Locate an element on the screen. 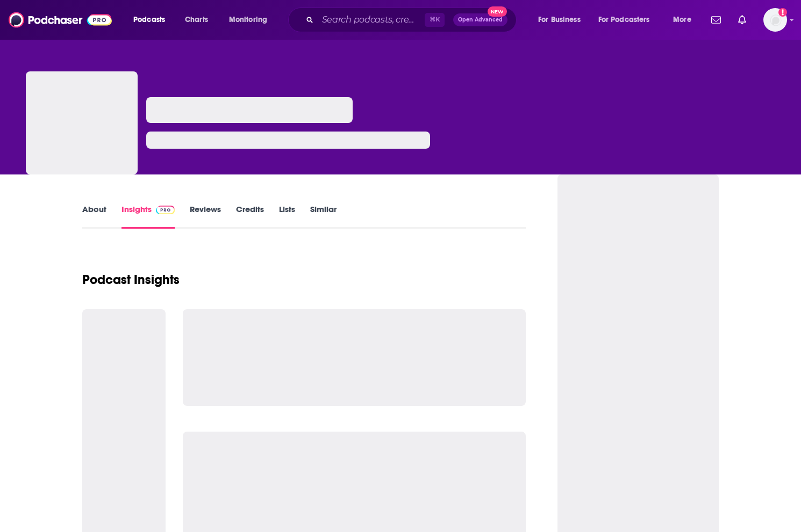  img: Podchaser Pro is located at coordinates (165, 210).